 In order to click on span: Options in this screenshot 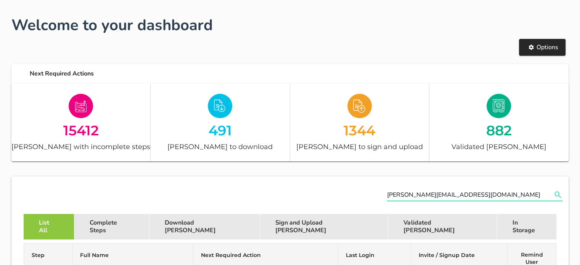, I will do `click(543, 47)`.